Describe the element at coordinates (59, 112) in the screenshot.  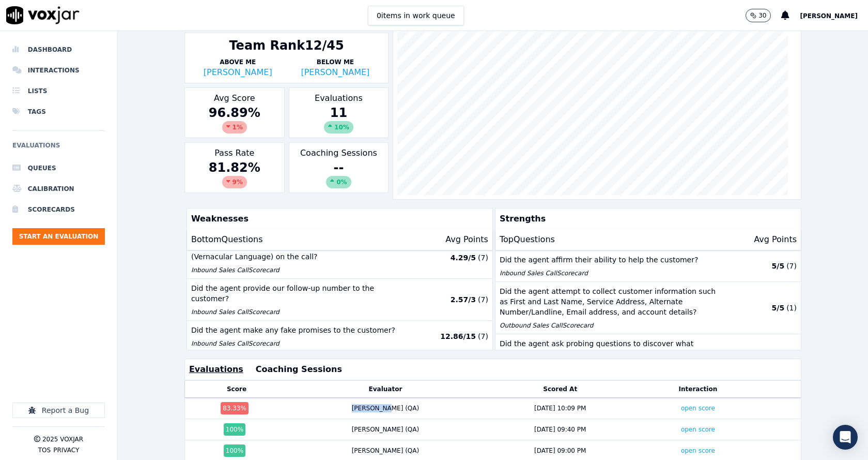
I see `li: Tags` at that location.